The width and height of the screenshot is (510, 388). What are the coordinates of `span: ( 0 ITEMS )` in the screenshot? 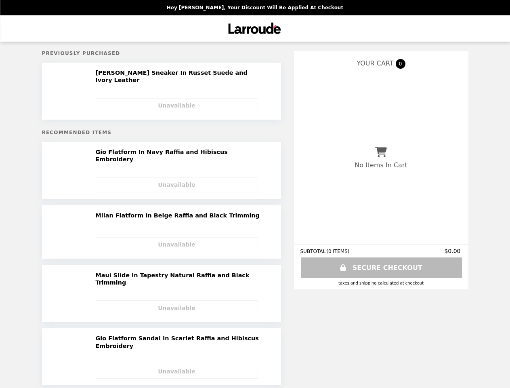 It's located at (338, 251).